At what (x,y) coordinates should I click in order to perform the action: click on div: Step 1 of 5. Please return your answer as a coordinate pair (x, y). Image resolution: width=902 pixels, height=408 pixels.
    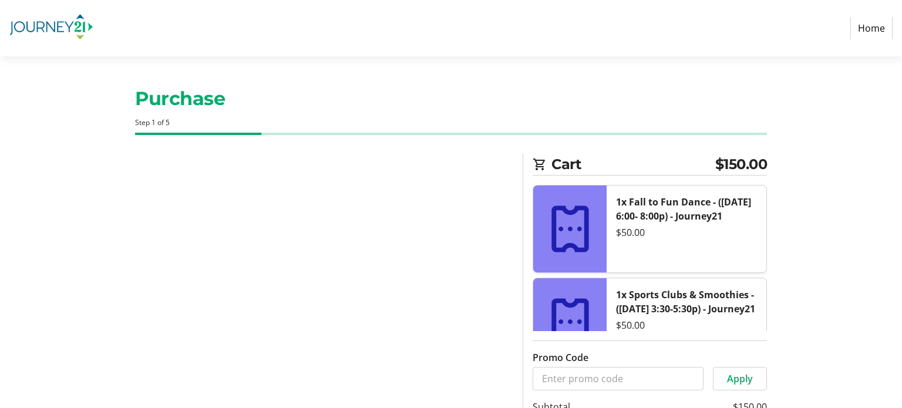
    Looking at the image, I should click on (451, 123).